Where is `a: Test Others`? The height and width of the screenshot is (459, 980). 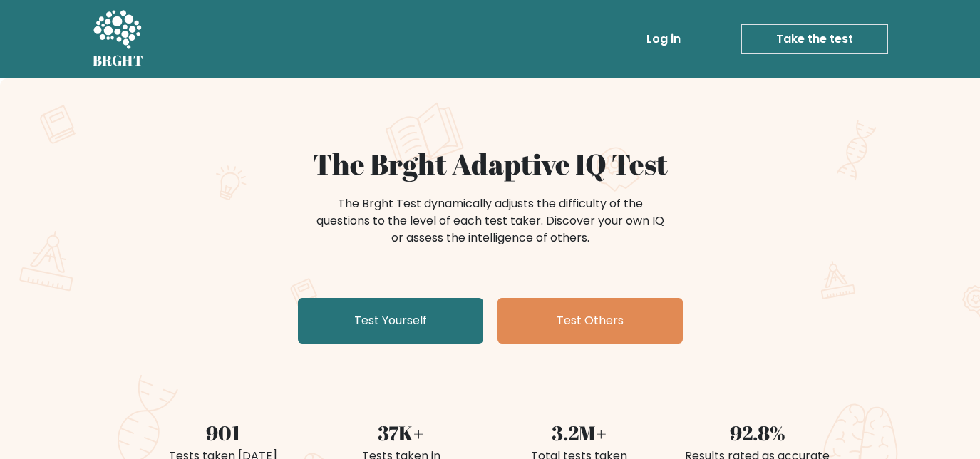
a: Test Others is located at coordinates (590, 321).